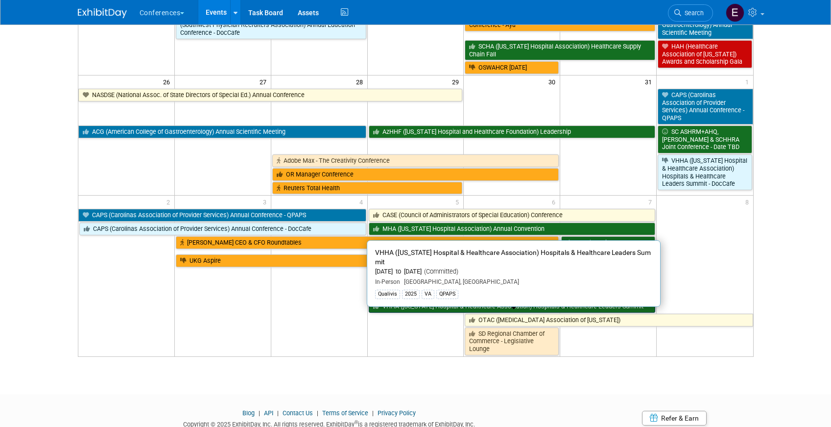 This screenshot has width=831, height=427. Describe the element at coordinates (266, 201) in the screenshot. I see `span: 3` at that location.